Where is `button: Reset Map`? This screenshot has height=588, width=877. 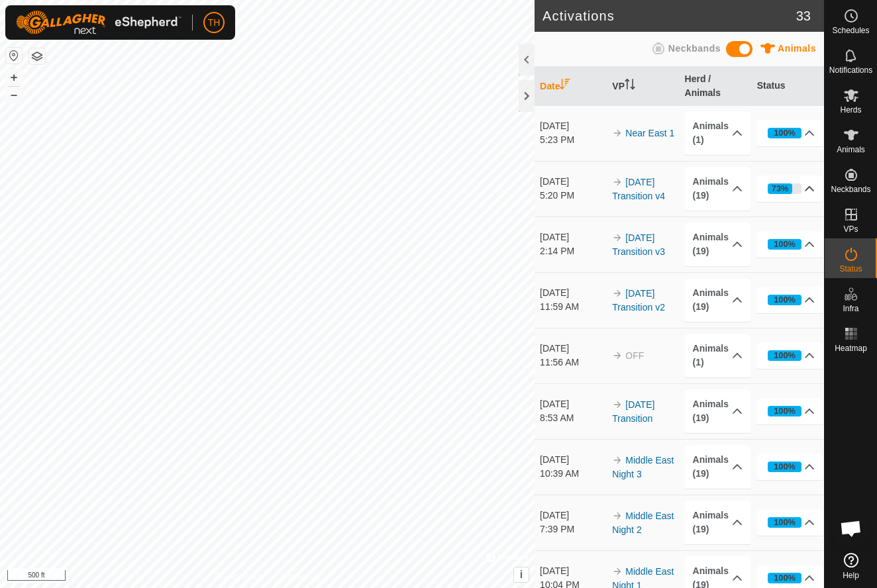 button: Reset Map is located at coordinates (14, 56).